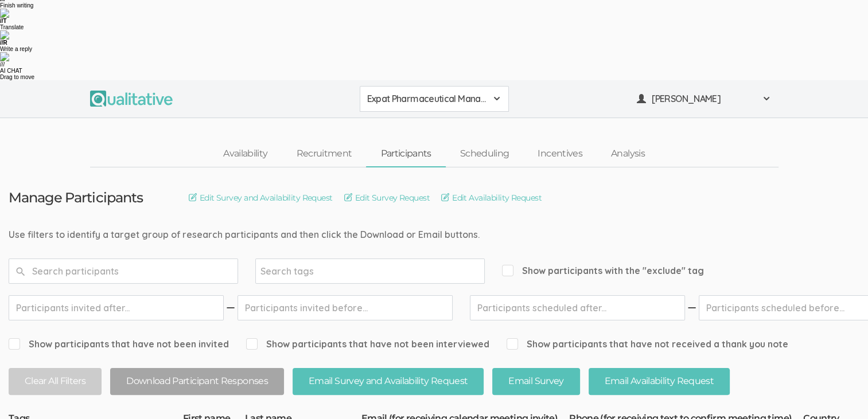 This screenshot has height=419, width=868. What do you see at coordinates (577, 308) in the screenshot?
I see `input: Participants scheduled after...` at bounding box center [577, 308].